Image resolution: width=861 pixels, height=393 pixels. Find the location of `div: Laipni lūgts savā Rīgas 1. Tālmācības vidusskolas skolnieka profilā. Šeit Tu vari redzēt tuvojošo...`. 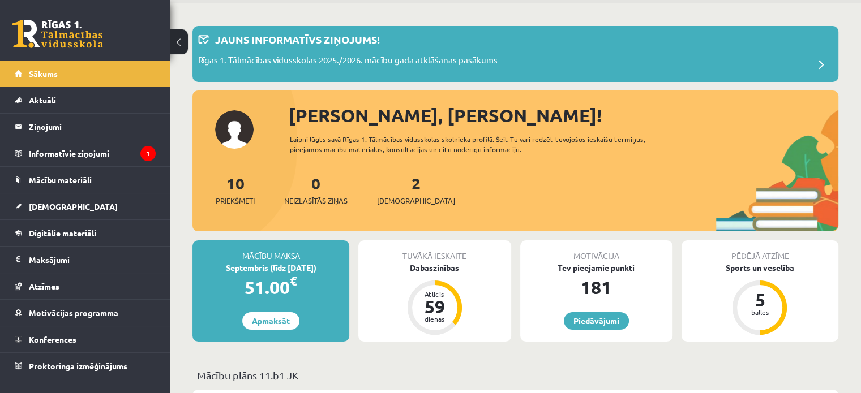

div: Laipni lūgts savā Rīgas 1. Tālmācības vidusskolas skolnieka profilā. Šeit Tu vari redzēt tuvojošo... is located at coordinates (483, 144).